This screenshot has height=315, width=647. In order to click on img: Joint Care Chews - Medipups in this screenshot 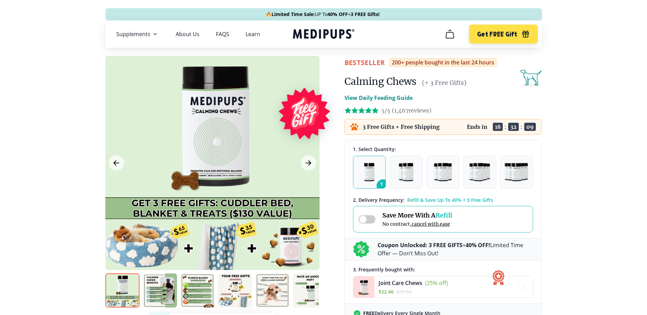, I will do `click(364, 287)`.